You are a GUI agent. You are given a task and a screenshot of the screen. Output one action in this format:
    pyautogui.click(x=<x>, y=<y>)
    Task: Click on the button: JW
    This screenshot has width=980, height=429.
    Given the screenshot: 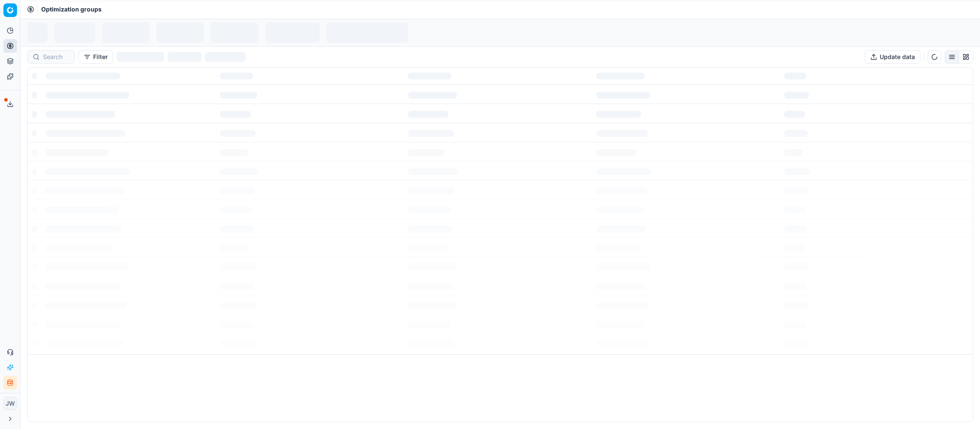 What is the action you would take?
    pyautogui.click(x=11, y=404)
    